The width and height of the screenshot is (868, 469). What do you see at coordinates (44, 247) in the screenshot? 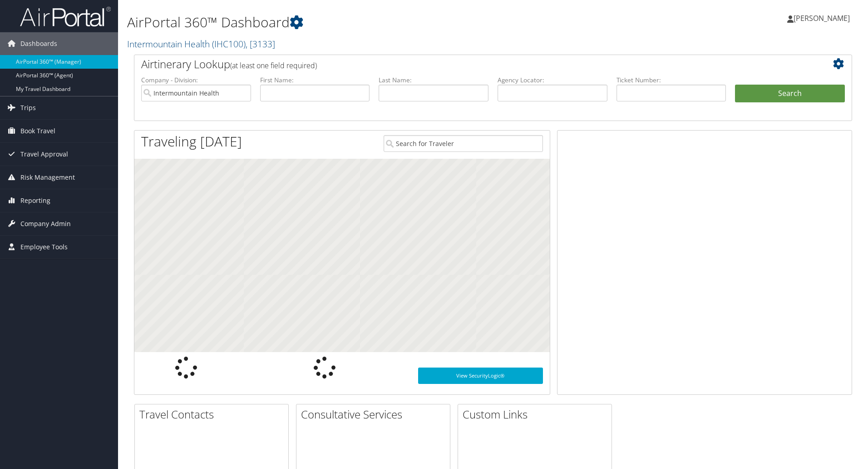
I see `span: Employee Tools` at bounding box center [44, 247].